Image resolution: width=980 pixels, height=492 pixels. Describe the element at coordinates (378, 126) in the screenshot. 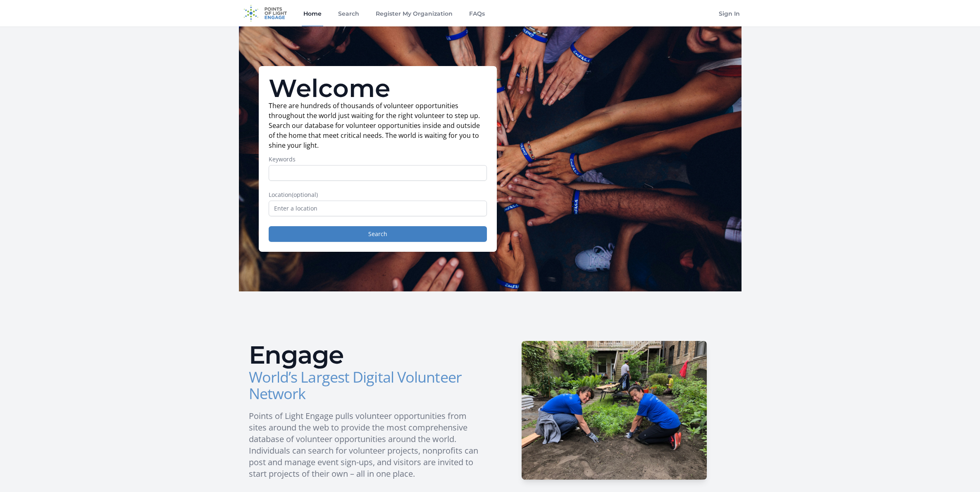

I see `p: There are hundreds of thousands of volunteer opportunities throughout the world just waiting for ...` at that location.